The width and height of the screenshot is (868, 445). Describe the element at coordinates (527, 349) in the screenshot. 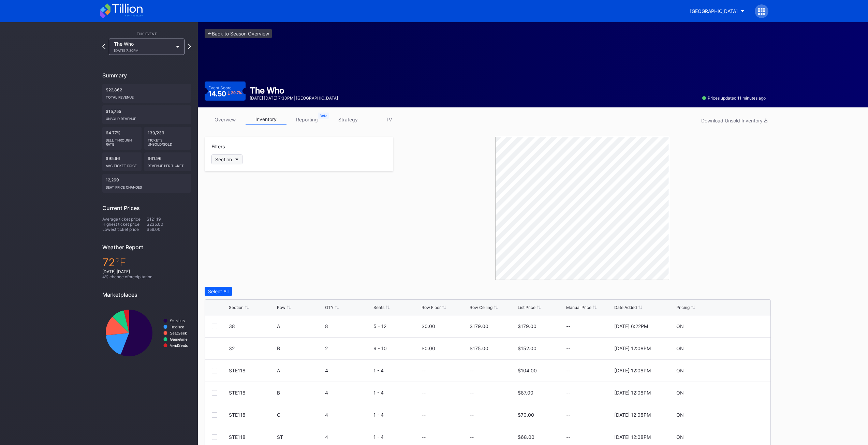

I see `div: $152.00` at that location.